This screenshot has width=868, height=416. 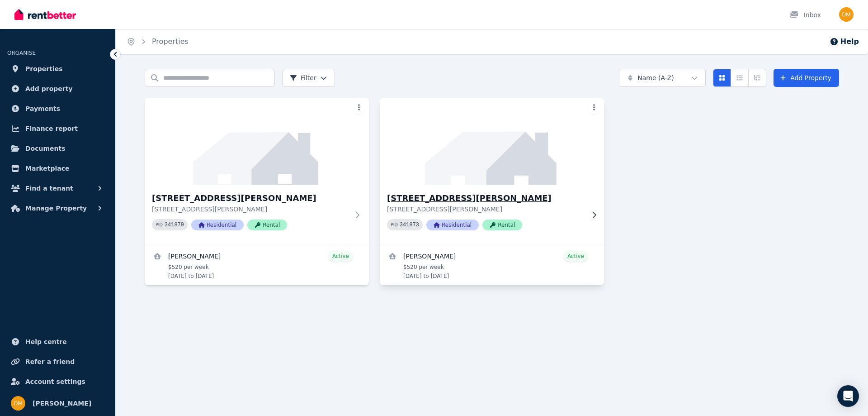 I want to click on a: Help centre, so click(x=58, y=342).